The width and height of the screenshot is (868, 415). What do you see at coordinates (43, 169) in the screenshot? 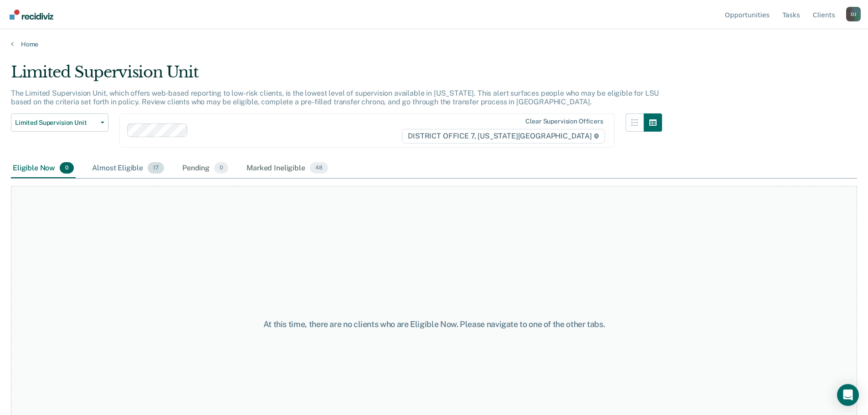
I see `div: Eligible Now0` at bounding box center [43, 169].